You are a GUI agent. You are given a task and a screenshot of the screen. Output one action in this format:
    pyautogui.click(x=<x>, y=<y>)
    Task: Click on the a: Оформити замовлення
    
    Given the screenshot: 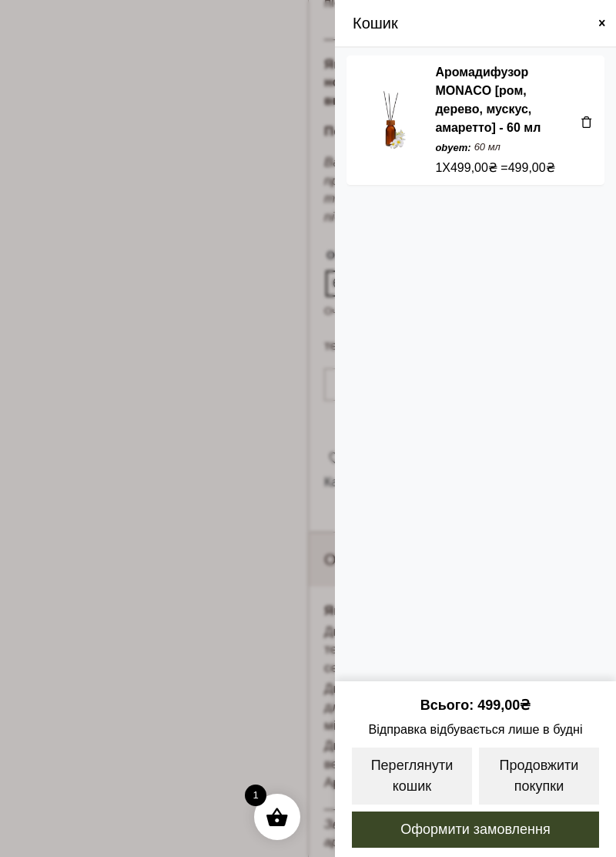 What is the action you would take?
    pyautogui.click(x=476, y=829)
    